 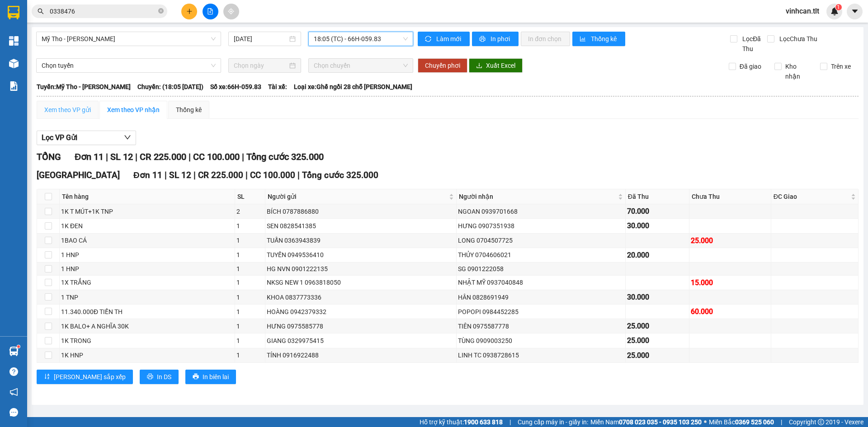 I want to click on span: Lọc VP Gửi, so click(x=59, y=138).